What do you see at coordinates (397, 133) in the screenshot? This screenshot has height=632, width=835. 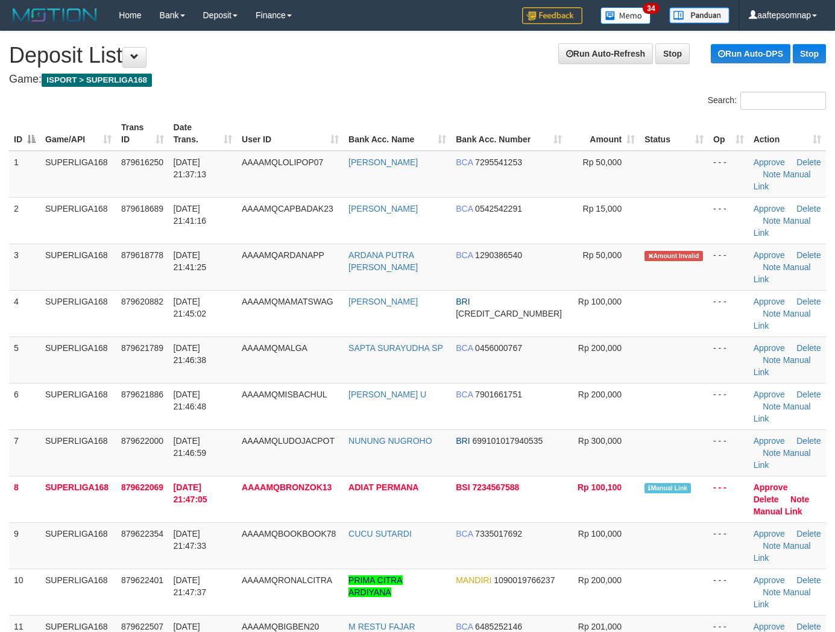 I see `th: Bank Acc. Name: activate to sort column ascending` at bounding box center [397, 133].